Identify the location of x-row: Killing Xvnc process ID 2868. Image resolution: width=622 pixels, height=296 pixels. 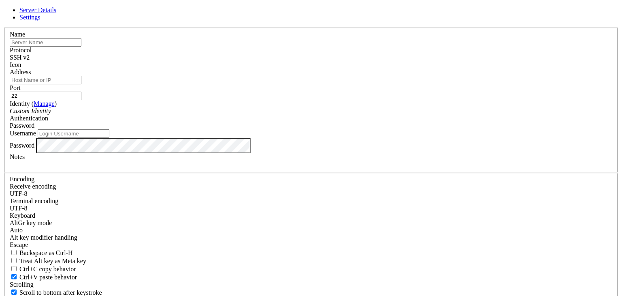
(260, 196).